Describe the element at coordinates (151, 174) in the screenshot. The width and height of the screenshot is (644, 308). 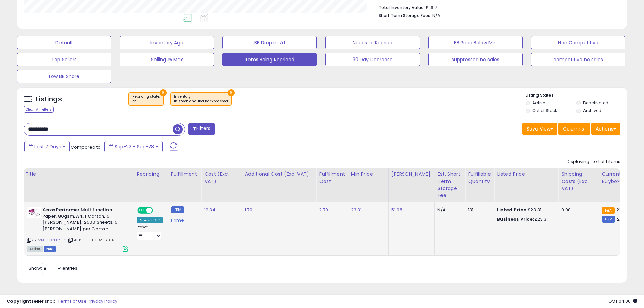
I see `div: Repricing` at that location.